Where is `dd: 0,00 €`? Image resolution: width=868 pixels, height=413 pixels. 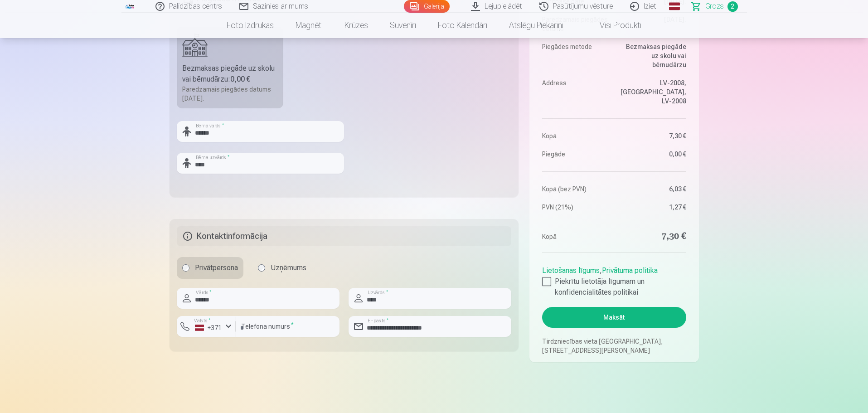
dd: 0,00 € is located at coordinates (652, 154).